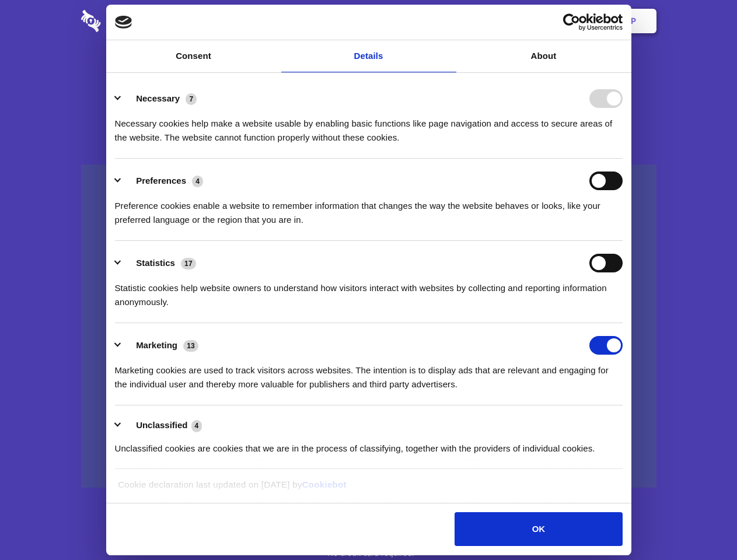  I want to click on label: Statistics, so click(156, 263).